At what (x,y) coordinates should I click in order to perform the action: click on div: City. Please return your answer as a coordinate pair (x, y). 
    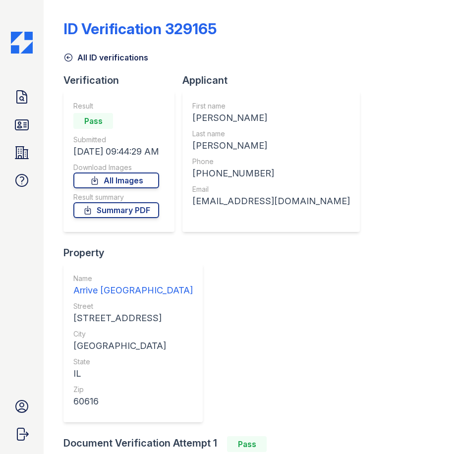
    Looking at the image, I should click on (133, 334).